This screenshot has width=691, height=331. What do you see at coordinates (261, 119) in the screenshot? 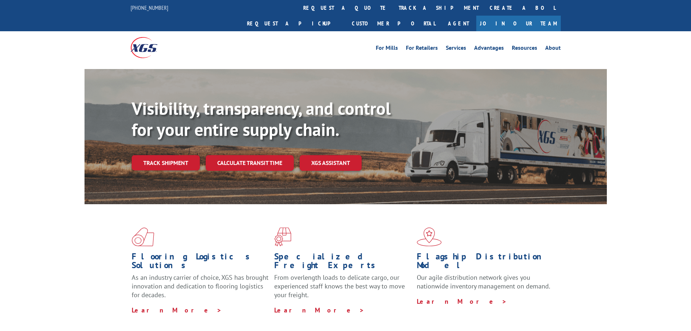
I see `b: Visibility, transparency, and control for your entire supply chain.` at bounding box center [261, 119].